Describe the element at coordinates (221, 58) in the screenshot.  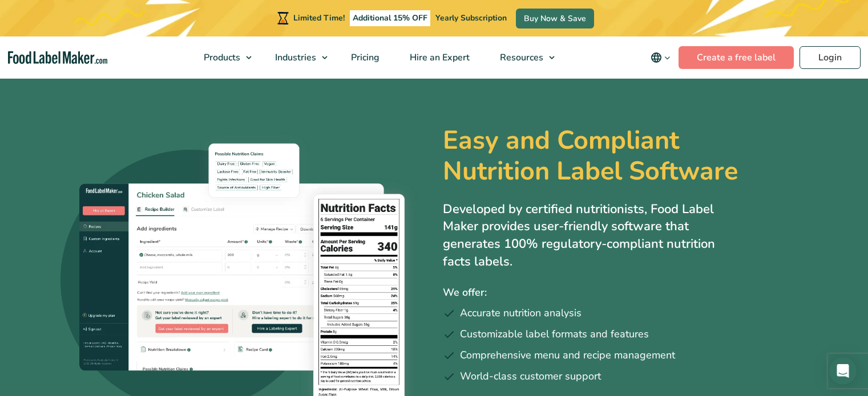
I see `span: Products` at that location.